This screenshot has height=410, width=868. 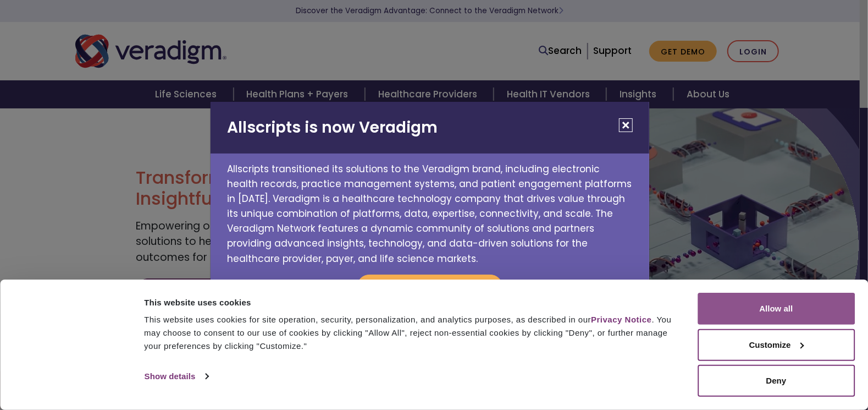 What do you see at coordinates (776, 309) in the screenshot?
I see `button: Allow all` at bounding box center [776, 309].